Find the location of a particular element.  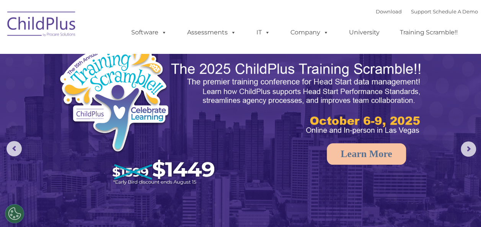

a: Training Scramble!! is located at coordinates (429, 33).